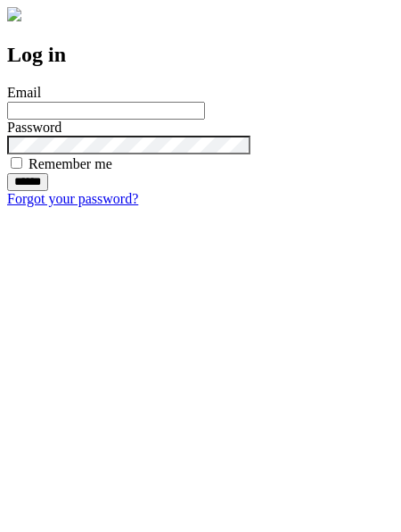  What do you see at coordinates (201, 55) in the screenshot?
I see `h2: Log in` at bounding box center [201, 55].